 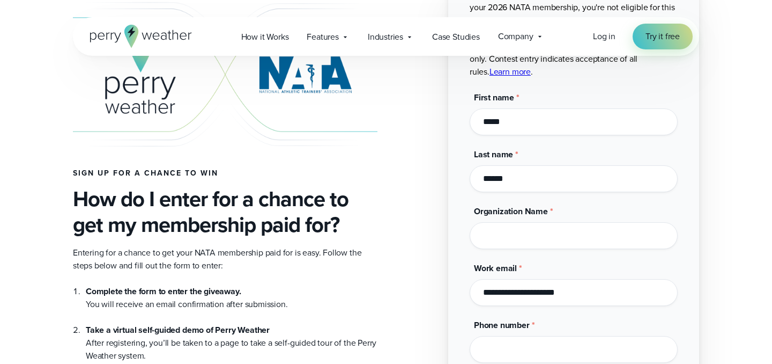 What do you see at coordinates (494, 97) in the screenshot?
I see `span: First name` at bounding box center [494, 97].